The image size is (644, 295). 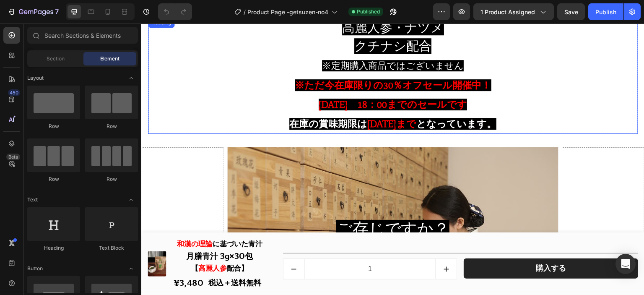 What do you see at coordinates (78, 233) in the screenshot?
I see `strong: 月膳青汁 3g×30包` at bounding box center [78, 233].